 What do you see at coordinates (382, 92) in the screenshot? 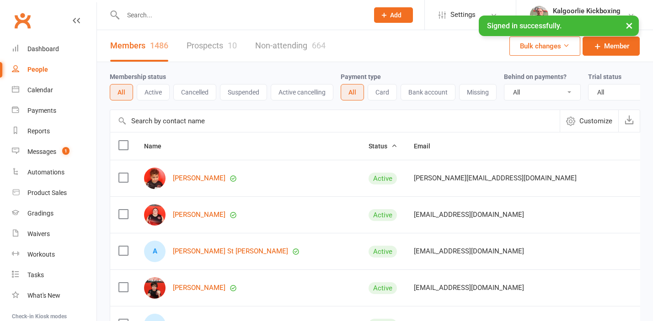
I see `button: Card` at bounding box center [382, 92].